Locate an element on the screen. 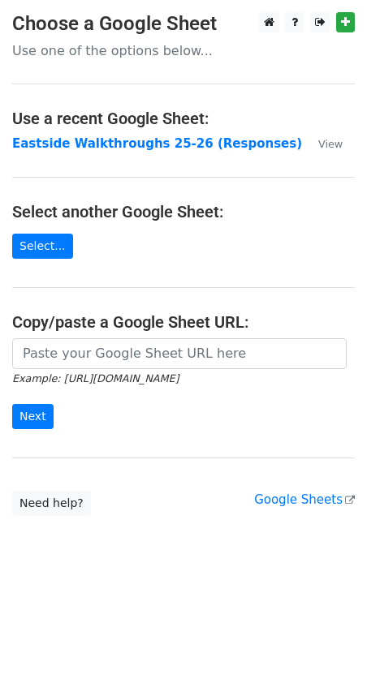 Image resolution: width=367 pixels, height=683 pixels. a: Google Sheets is located at coordinates (304, 500).